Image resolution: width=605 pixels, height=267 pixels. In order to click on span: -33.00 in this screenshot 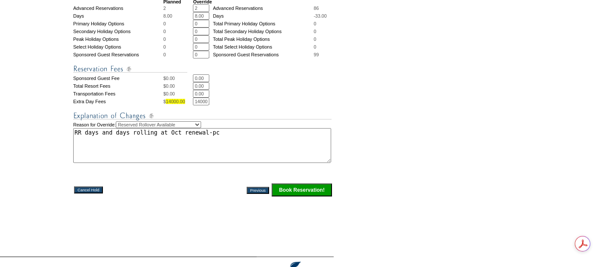, I will do `click(320, 16)`.